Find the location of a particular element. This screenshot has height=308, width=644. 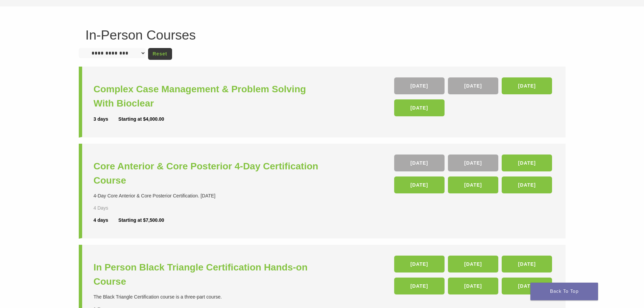

a: Complex Case Management & Problem Solving With Bioclear is located at coordinates (209, 96).